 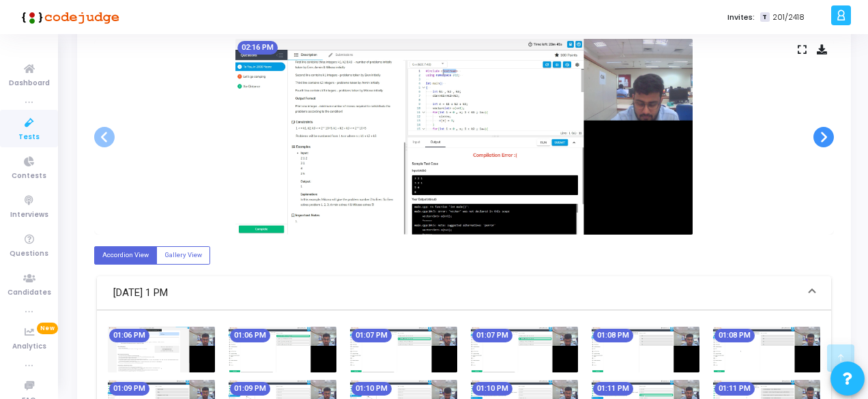 I want to click on span: Interviews, so click(x=29, y=215).